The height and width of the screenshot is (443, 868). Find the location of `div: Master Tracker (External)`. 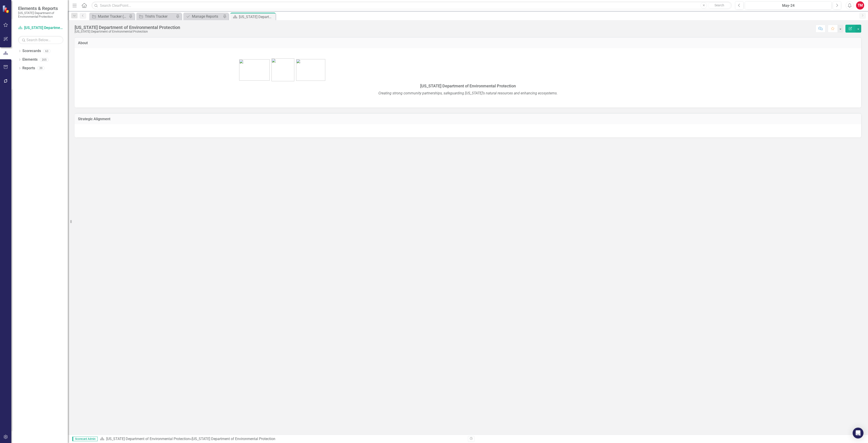

div: Master Tracker (External) is located at coordinates (113, 16).